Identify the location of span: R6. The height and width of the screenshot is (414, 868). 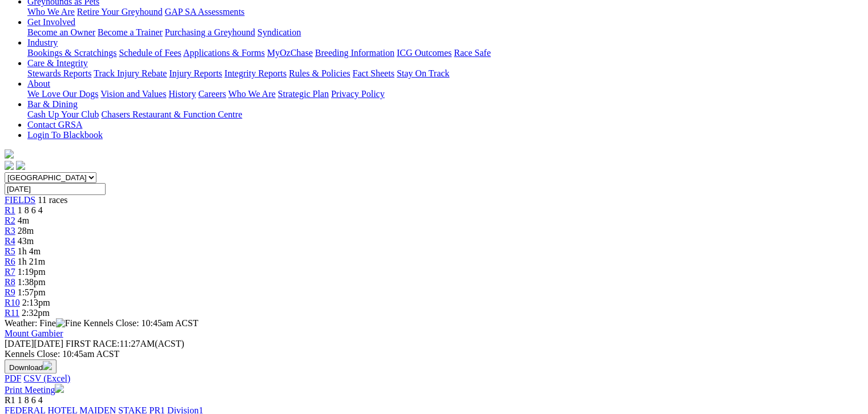
(10, 261).